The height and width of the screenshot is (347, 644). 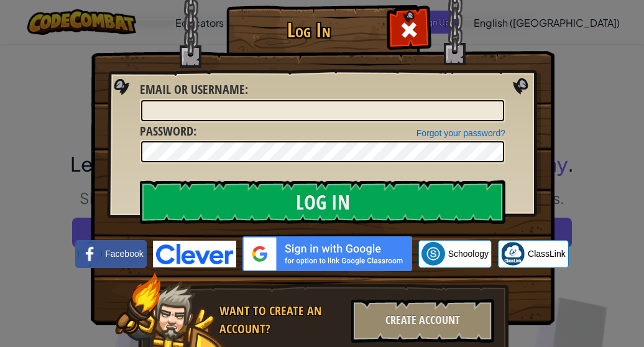 I want to click on div: Want to create an account?, so click(x=281, y=319).